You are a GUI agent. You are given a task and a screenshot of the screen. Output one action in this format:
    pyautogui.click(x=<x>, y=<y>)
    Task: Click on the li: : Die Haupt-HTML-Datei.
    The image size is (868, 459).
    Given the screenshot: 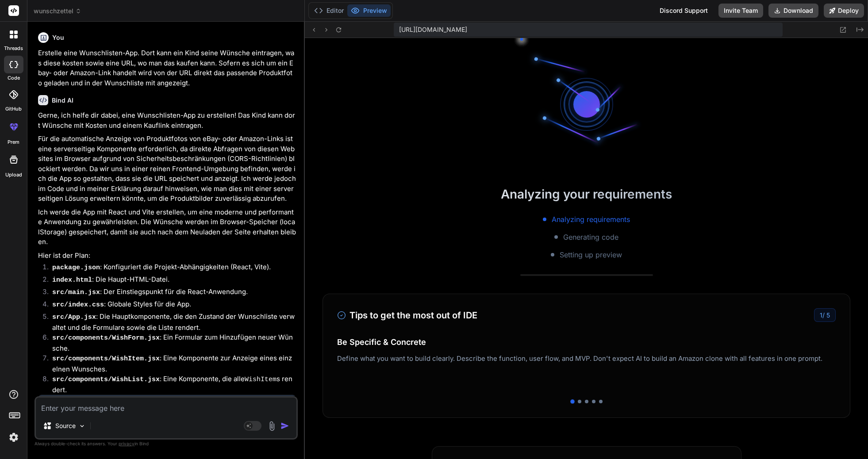 What is the action you would take?
    pyautogui.click(x=170, y=281)
    